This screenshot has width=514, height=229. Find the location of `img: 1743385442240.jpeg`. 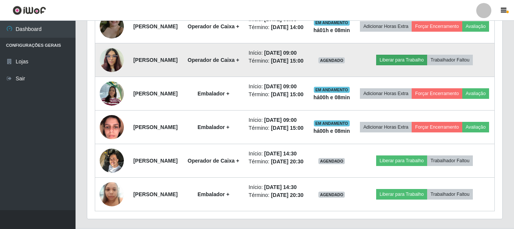

img: 1743385442240.jpeg is located at coordinates (112, 60).